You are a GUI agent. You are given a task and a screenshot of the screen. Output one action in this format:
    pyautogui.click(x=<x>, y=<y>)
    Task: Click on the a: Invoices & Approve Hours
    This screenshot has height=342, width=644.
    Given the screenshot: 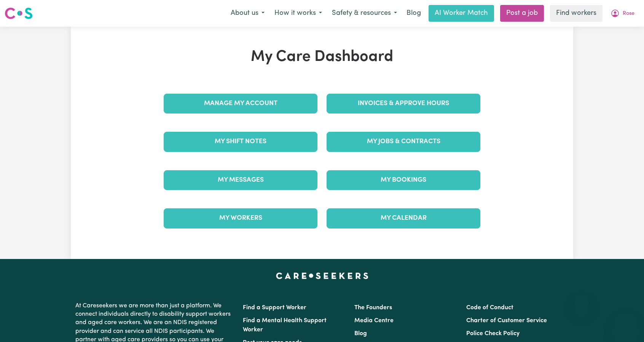 What is the action you would take?
    pyautogui.click(x=403, y=103)
    